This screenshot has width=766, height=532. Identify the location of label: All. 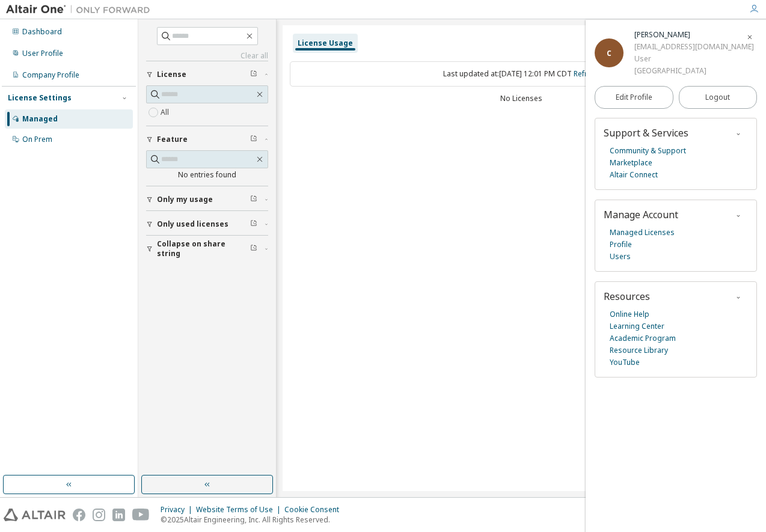
(166, 113).